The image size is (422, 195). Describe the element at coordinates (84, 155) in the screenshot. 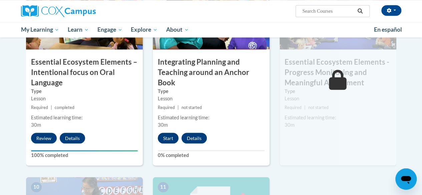

I see `label: 100% completed` at that location.